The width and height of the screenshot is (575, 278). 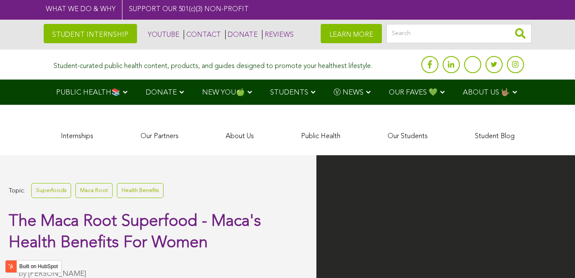 What do you see at coordinates (413, 92) in the screenshot?
I see `span: OUR FAVES 💚` at bounding box center [413, 92].